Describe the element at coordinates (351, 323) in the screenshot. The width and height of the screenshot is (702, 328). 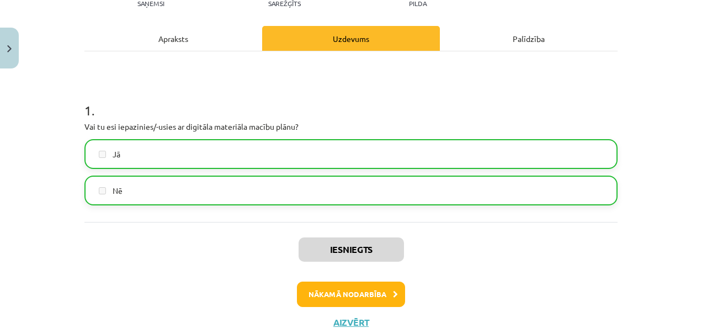
I see `button: Aizvērt` at that location.